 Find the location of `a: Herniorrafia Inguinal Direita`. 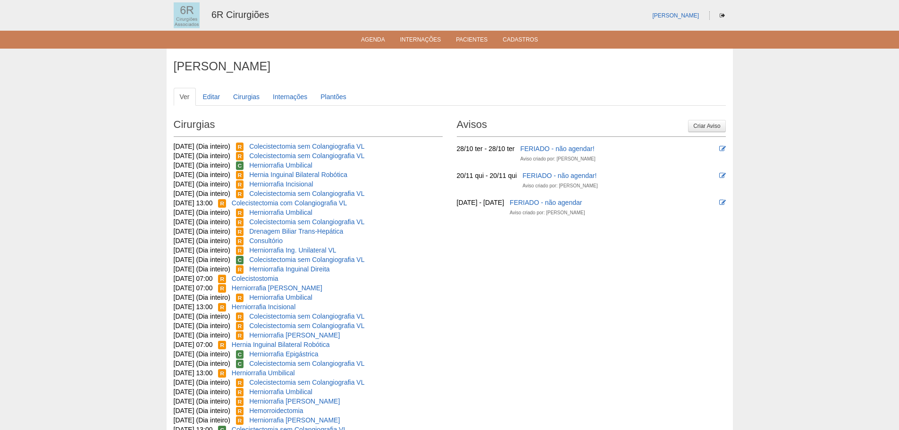

a: Herniorrafia Inguinal Direita is located at coordinates (289, 269).